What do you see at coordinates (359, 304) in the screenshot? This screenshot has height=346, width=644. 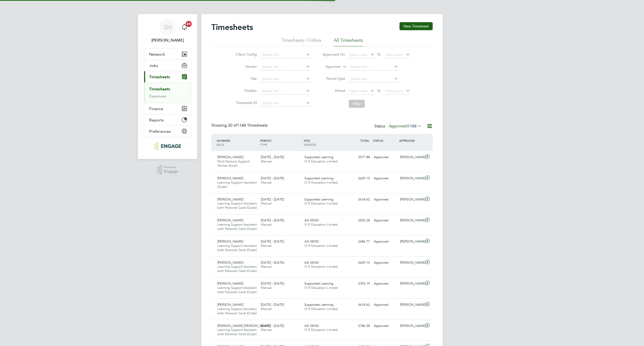 I see `div: £618.62` at bounding box center [359, 304].